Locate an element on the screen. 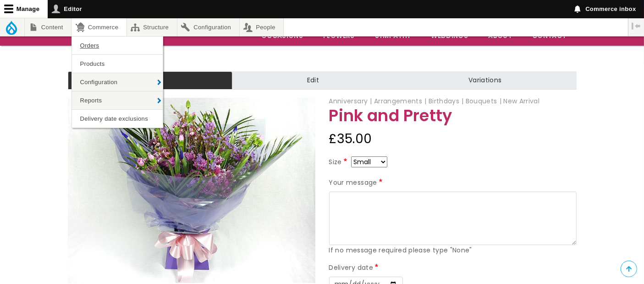 The height and width of the screenshot is (284, 644). a: Structure is located at coordinates (151, 27).